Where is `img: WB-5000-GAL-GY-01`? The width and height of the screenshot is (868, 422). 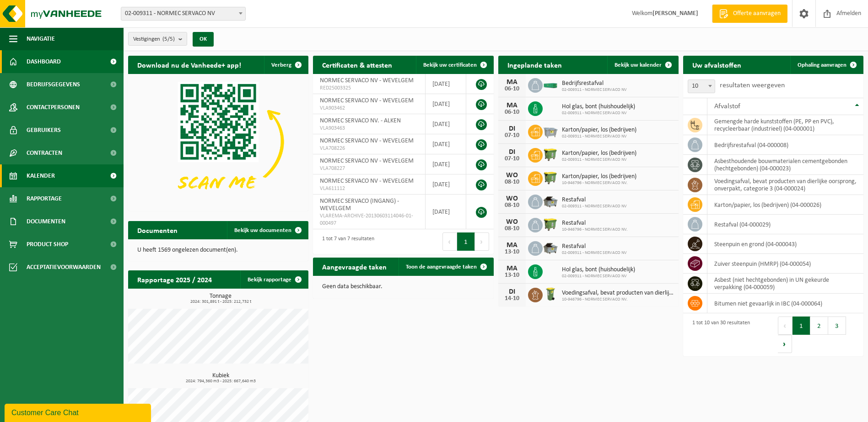
img: WB-5000-GAL-GY-01 is located at coordinates (550, 248).